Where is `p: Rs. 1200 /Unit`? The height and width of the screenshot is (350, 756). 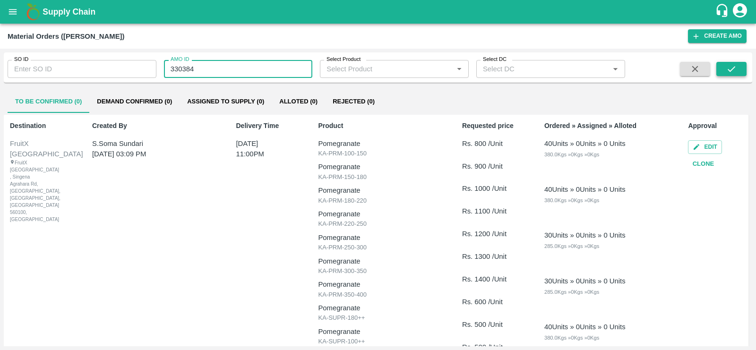 p: Rs. 1200 /Unit is located at coordinates (491, 234).